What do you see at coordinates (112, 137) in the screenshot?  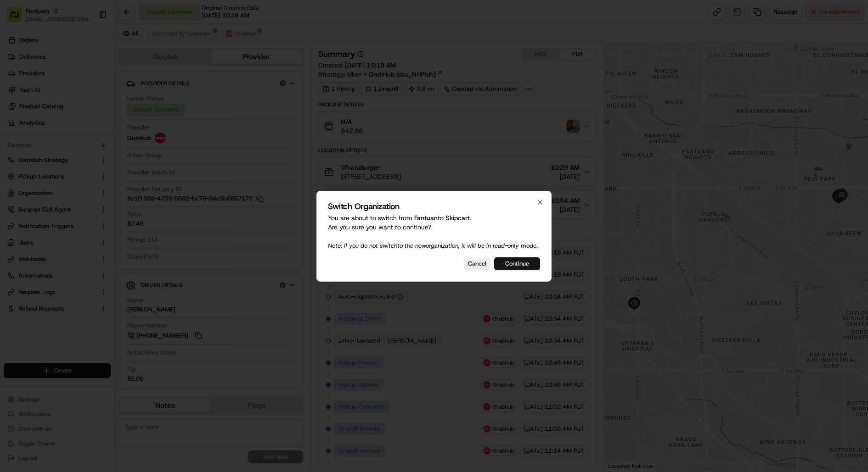 I see `a: 💻API Documentation` at bounding box center [112, 137].